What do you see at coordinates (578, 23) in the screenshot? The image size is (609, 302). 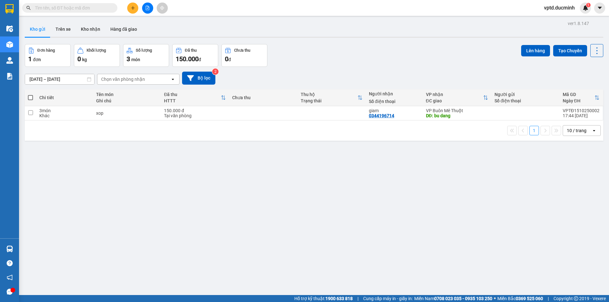 I see `div: ver 1.8.147` at bounding box center [578, 23].